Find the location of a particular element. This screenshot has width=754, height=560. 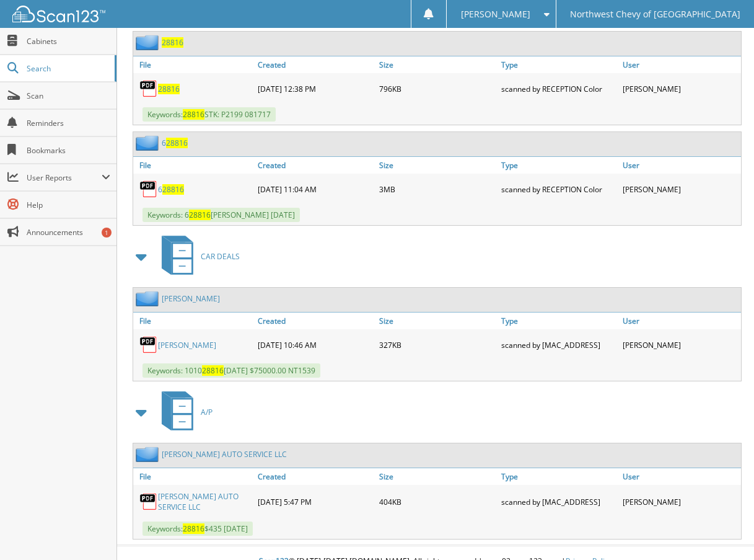

div: 3MB is located at coordinates (437, 189).